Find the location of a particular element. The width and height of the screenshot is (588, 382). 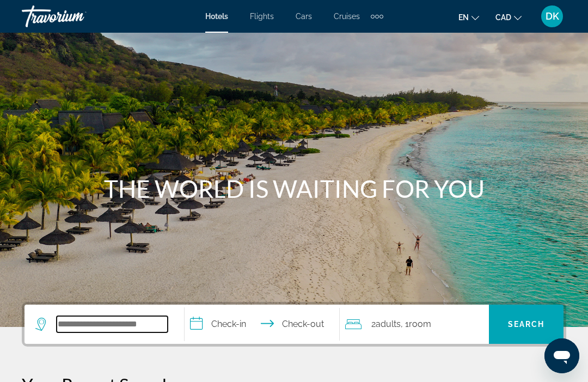

span: Cruises is located at coordinates (347, 16).